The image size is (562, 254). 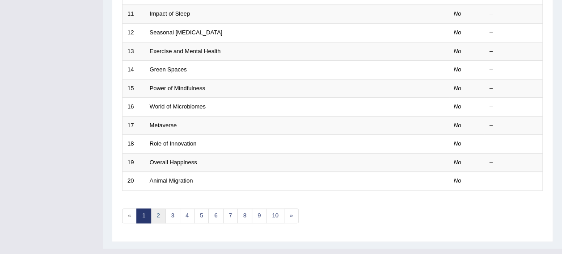 What do you see at coordinates (158, 216) in the screenshot?
I see `a: 2` at bounding box center [158, 216].